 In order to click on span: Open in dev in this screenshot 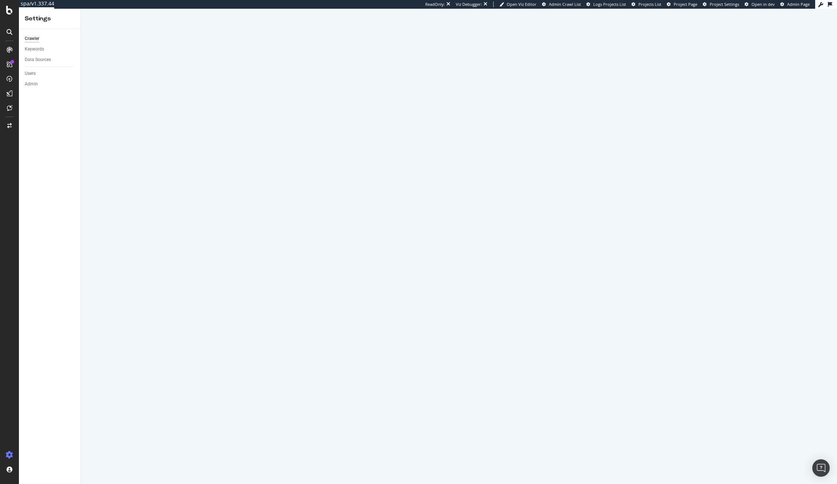, I will do `click(763, 4)`.